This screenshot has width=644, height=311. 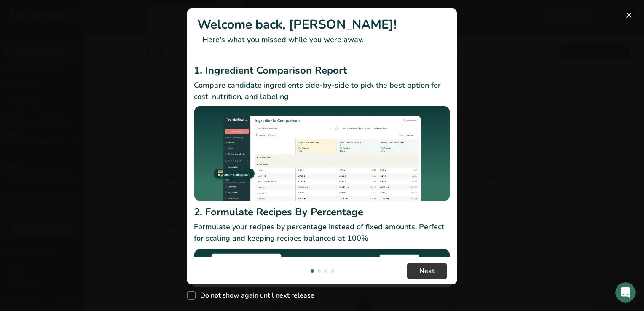 I want to click on p: Compare candidate ingredients side-by-side to pick the best option for cost, nutrition, and labeling, so click(x=322, y=91).